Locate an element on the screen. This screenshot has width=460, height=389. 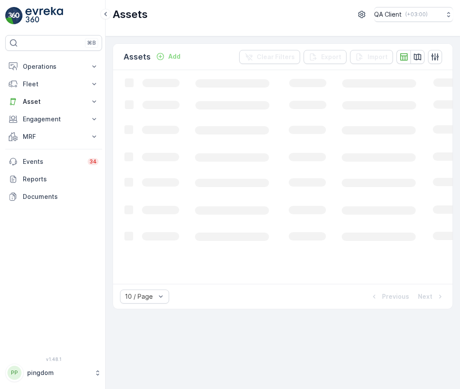
p: Export is located at coordinates (331, 57).